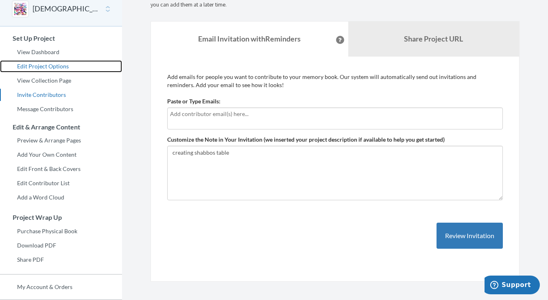  I want to click on button: Review Invitation, so click(469, 235).